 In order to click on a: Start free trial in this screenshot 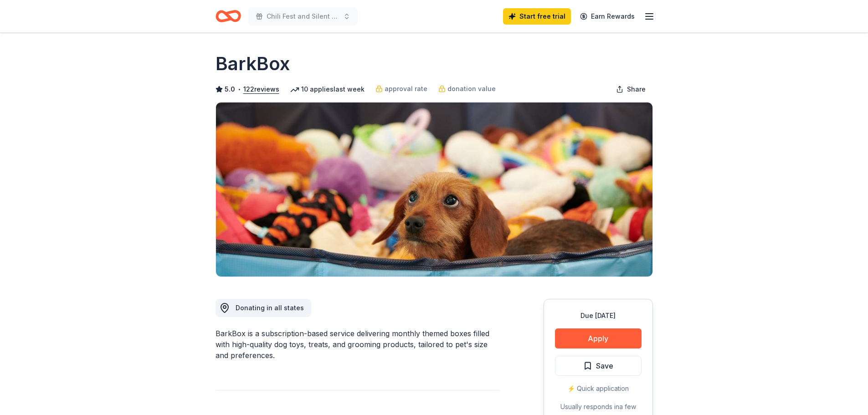, I will do `click(537, 17)`.